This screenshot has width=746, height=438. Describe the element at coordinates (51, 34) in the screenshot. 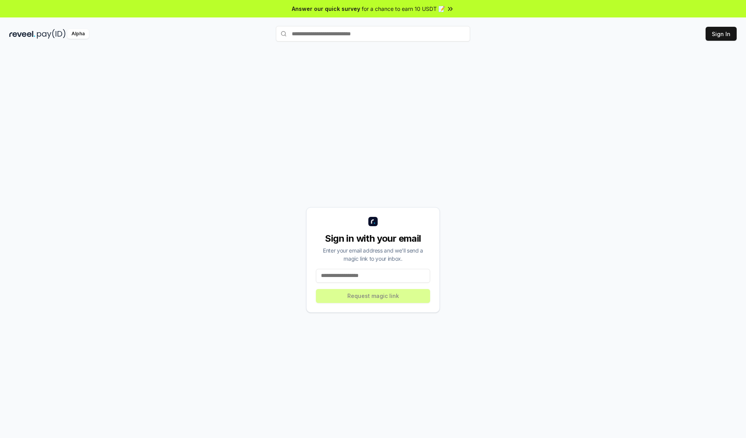

I see `img: pay_id` at that location.